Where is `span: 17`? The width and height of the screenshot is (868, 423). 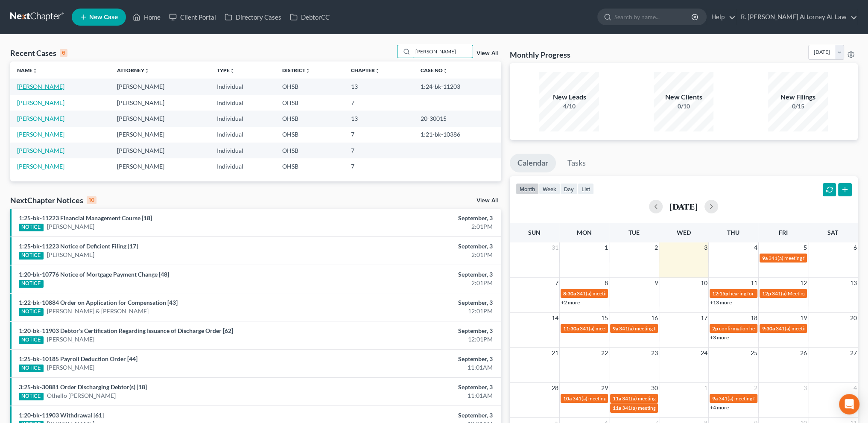 span: 17 is located at coordinates (704, 318).